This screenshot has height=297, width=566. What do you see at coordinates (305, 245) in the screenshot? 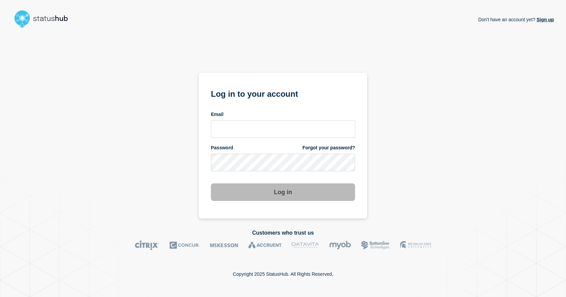
I see `img: DataVita logo` at bounding box center [305, 245].